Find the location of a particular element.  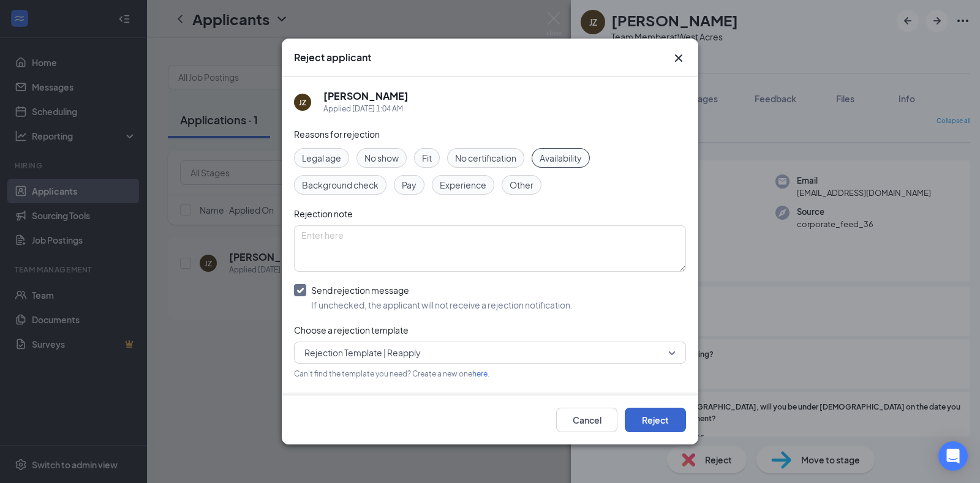

span: Legal age is located at coordinates (321, 158).